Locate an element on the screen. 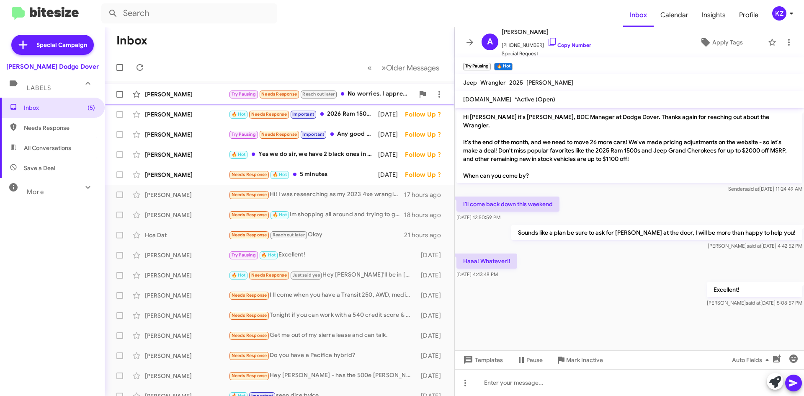 The height and width of the screenshot is (396, 804). a: Calendar is located at coordinates (674, 15).